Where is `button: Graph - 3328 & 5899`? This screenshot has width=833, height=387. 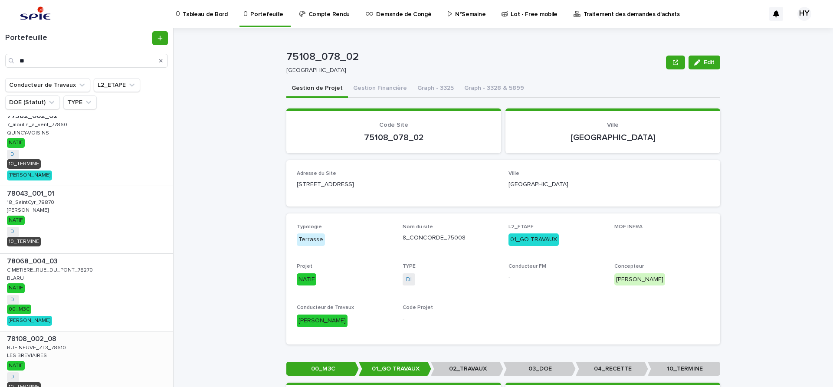
button: Graph - 3328 & 5899 is located at coordinates (494, 89).